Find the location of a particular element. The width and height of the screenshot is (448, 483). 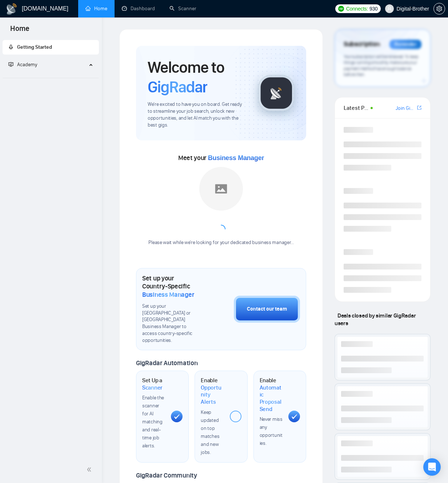

span: fund-projection-screen is located at coordinates (11, 64).